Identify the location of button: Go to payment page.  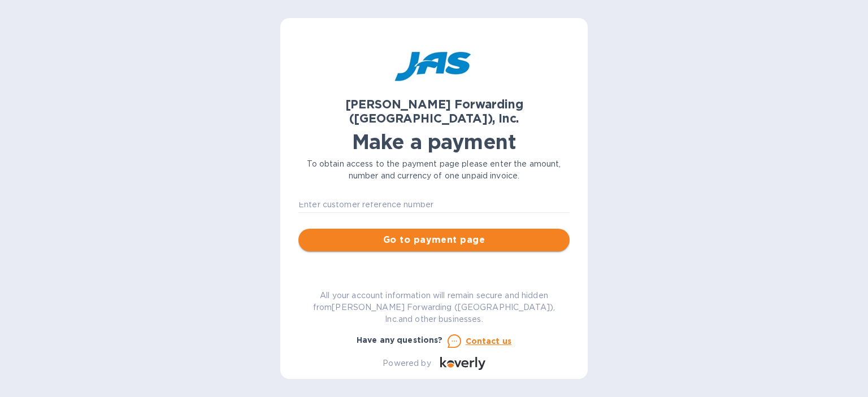
(434, 240).